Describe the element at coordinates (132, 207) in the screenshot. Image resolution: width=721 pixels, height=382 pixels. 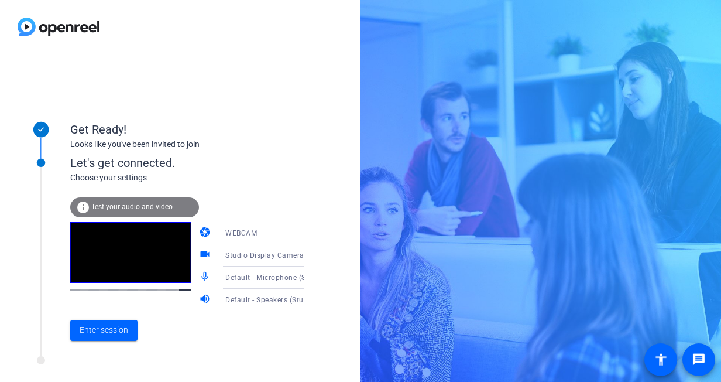
I see `span: Test your audio and video` at that location.